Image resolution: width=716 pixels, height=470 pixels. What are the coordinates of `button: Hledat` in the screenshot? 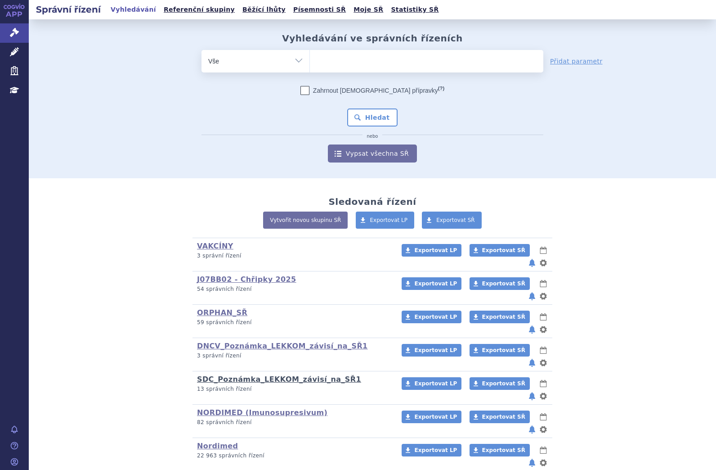 It's located at (373, 117).